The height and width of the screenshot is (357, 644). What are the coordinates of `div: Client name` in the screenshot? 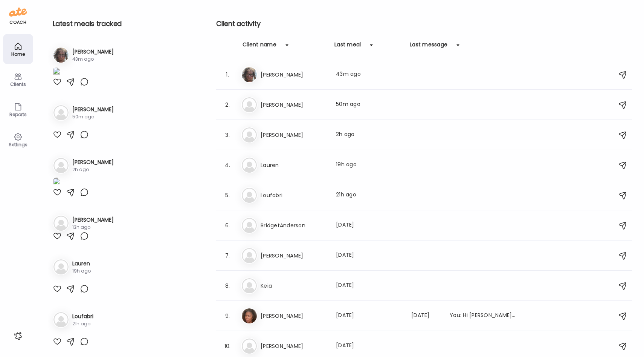 It's located at (260, 47).